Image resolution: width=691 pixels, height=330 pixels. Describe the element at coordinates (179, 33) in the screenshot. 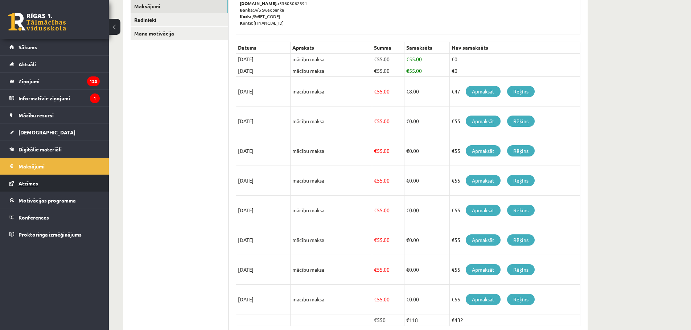

I see `a: Mana motivācija` at that location.